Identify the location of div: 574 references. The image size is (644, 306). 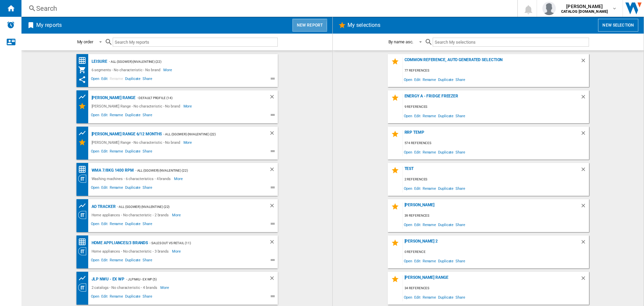
(496, 143).